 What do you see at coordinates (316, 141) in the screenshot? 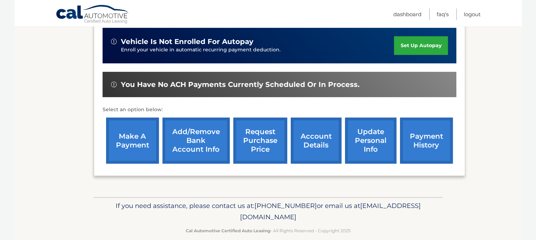
I see `a: account details` at bounding box center [316, 141].